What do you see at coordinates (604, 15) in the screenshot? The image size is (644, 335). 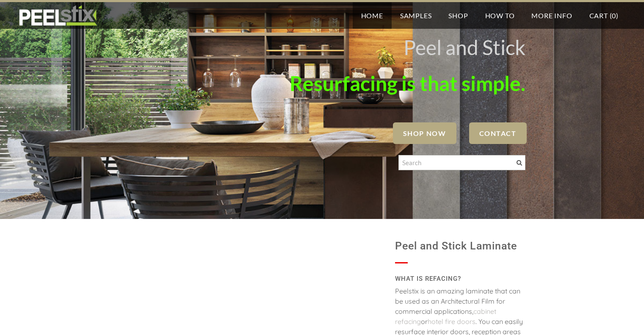 I see `a: Cart (0)` at bounding box center [604, 15].